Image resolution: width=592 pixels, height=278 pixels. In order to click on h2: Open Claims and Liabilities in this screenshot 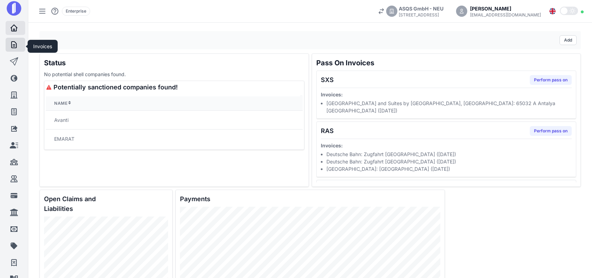, I will do `click(80, 204)`.